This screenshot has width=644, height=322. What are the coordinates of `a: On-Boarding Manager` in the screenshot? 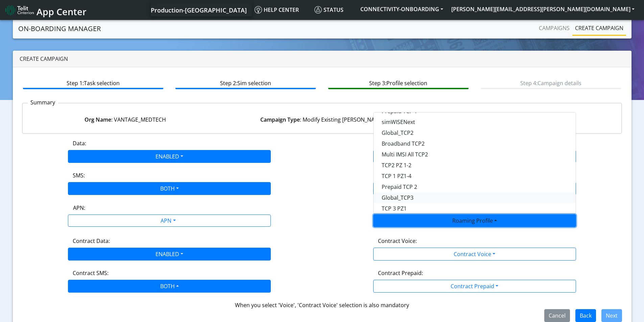 It's located at (59, 29).